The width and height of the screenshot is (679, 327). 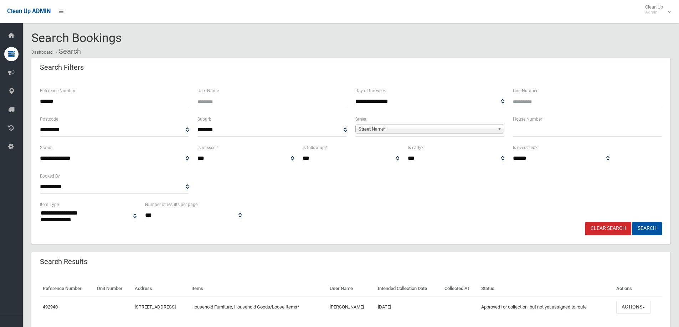 I want to click on th: Address, so click(x=160, y=289).